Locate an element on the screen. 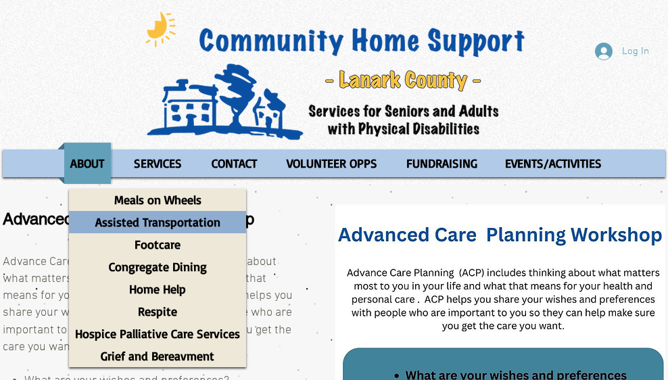 This screenshot has height=380, width=668. p: CONTACT is located at coordinates (234, 163).